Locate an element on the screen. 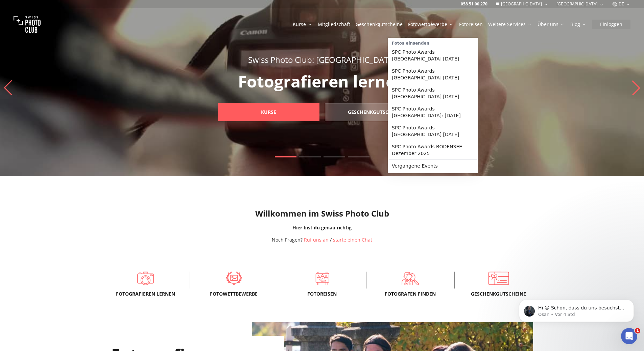 This screenshot has width=644, height=351. a: SPC Photo Awards BODENSEE Dezember 2025 is located at coordinates (433, 150).